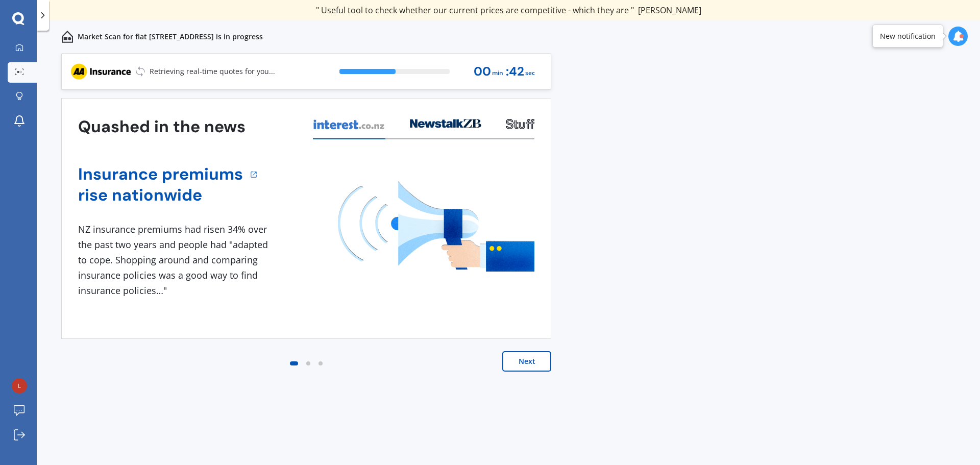 The height and width of the screenshot is (465, 980). What do you see at coordinates (160, 195) in the screenshot?
I see `a: rise nationwide` at bounding box center [160, 195].